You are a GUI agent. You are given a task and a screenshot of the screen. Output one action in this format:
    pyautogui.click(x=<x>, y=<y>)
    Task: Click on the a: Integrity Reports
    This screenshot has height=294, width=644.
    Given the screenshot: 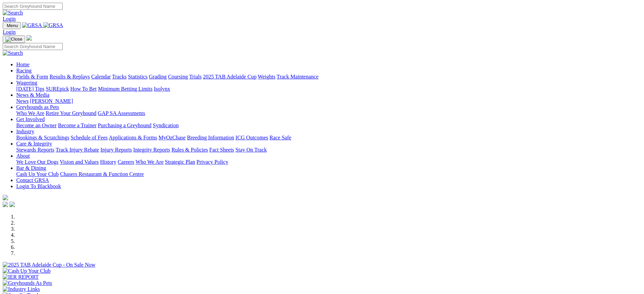 What is the action you would take?
    pyautogui.click(x=151, y=150)
    